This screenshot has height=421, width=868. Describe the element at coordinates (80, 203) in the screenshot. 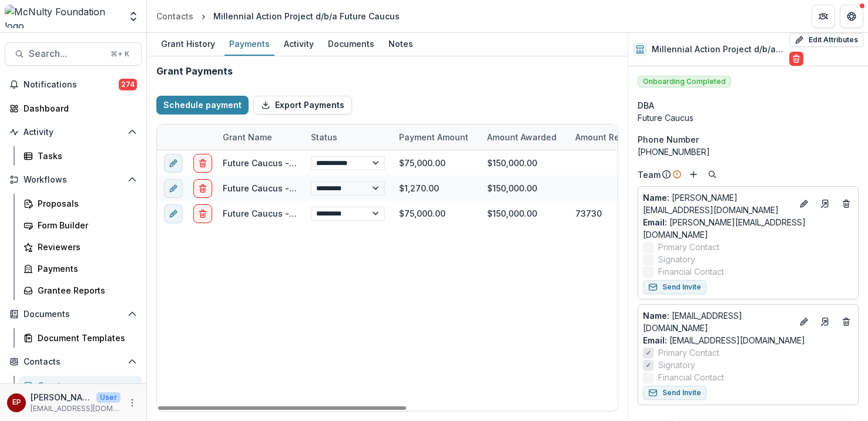

I see `a: Proposals` at that location.